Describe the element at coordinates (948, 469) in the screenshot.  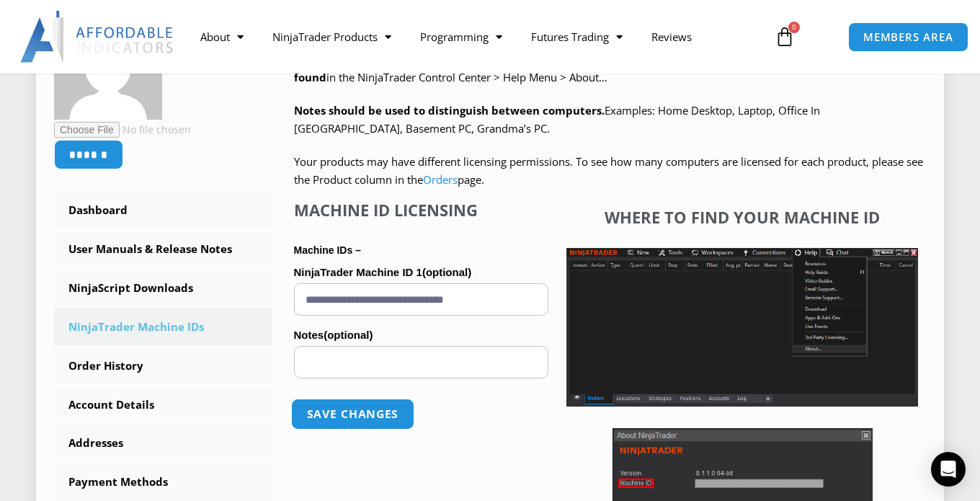
I see `div: Open Intercom Messenger` at that location.